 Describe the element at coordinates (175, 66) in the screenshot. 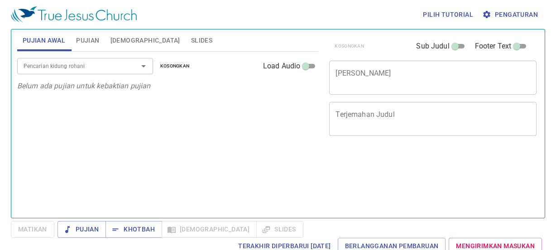

I see `button: Kosongkan` at that location.